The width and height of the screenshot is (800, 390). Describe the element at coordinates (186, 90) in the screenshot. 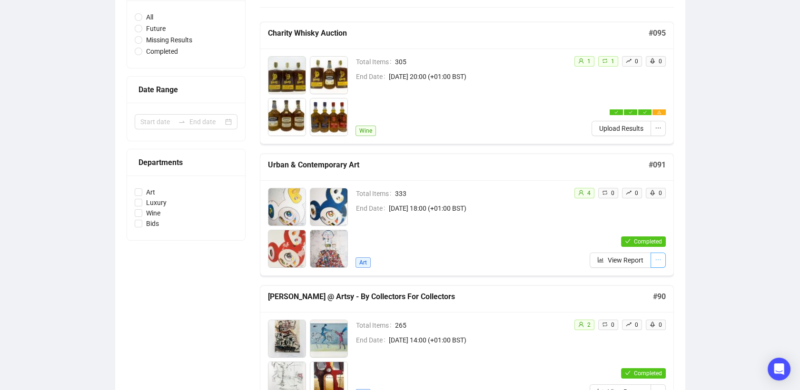

I see `div: Date Range` at that location.